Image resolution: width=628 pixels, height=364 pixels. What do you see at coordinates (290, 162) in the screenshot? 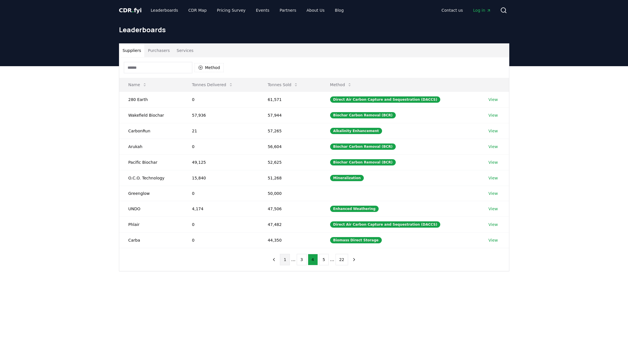
I see `td: 52,625` at bounding box center [290, 162].